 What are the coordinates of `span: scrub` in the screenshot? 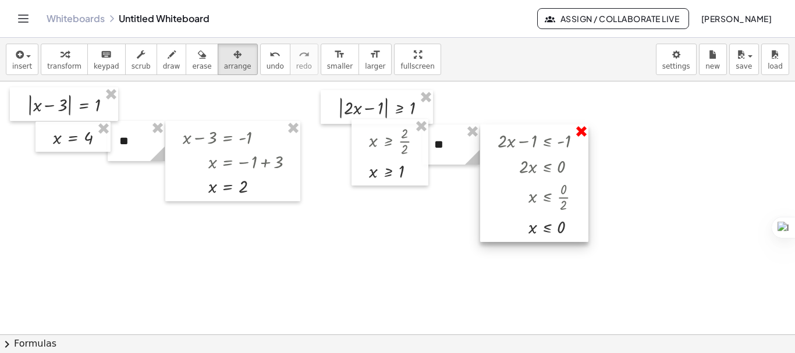 It's located at (141, 66).